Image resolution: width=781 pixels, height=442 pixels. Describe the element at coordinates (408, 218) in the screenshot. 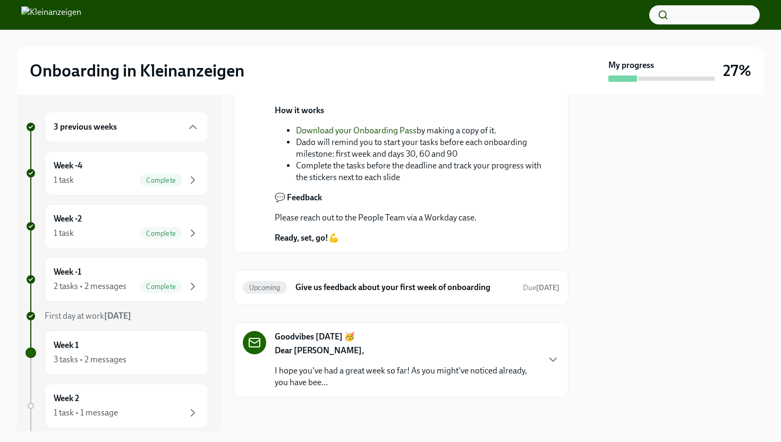

I see `p: Please reach out to the People Team via a Workday case.` at that location.